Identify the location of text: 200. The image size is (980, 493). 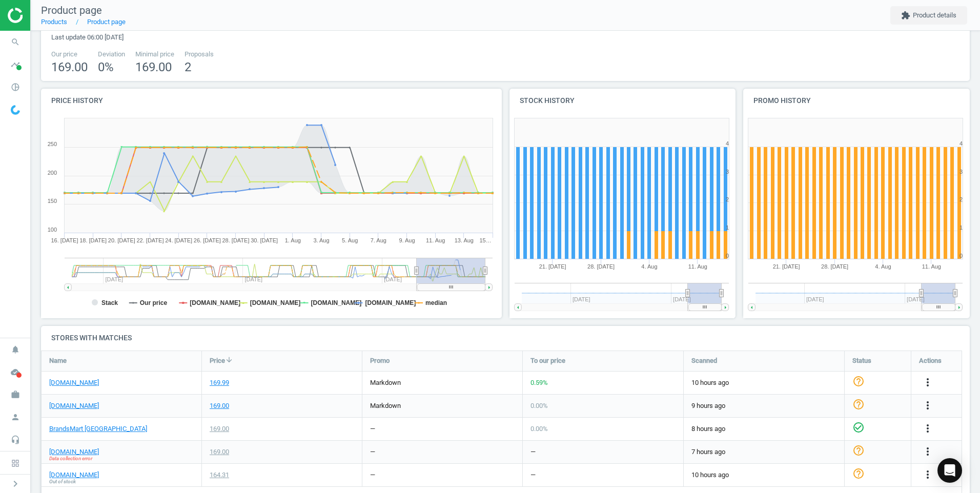
(52, 173).